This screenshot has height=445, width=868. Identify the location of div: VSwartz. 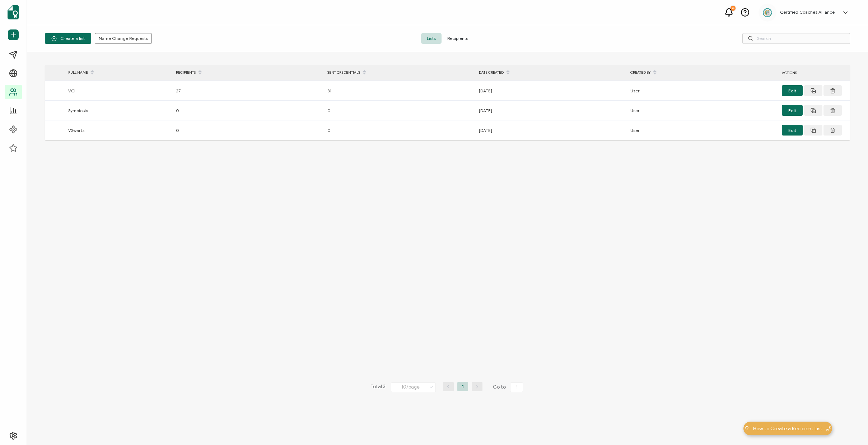
(118, 130).